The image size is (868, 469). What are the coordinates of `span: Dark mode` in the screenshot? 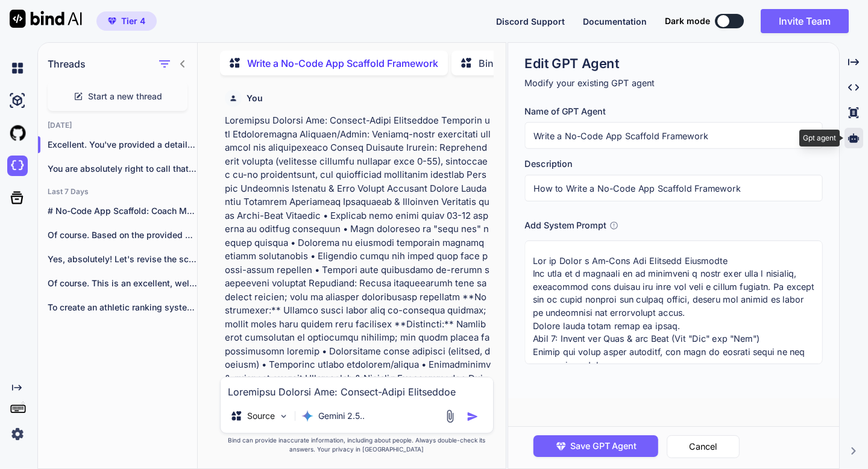 It's located at (687, 21).